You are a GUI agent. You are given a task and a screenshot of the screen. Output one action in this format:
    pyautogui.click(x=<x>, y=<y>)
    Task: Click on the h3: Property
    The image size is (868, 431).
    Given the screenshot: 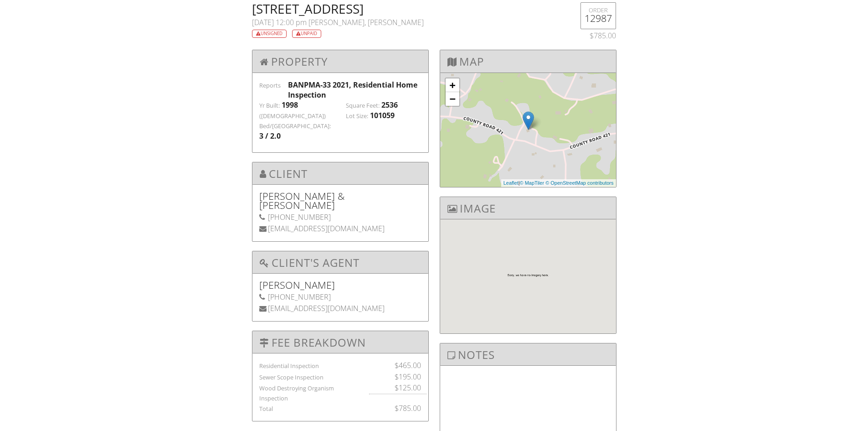 What is the action you would take?
    pyautogui.click(x=341, y=61)
    